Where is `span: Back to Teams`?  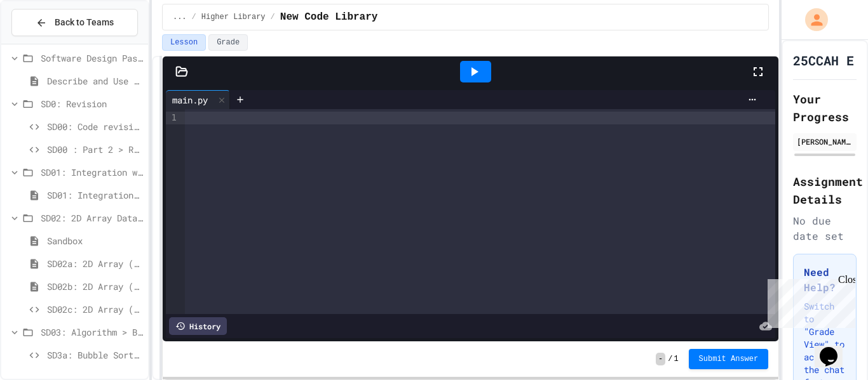 span: Back to Teams is located at coordinates (84, 22).